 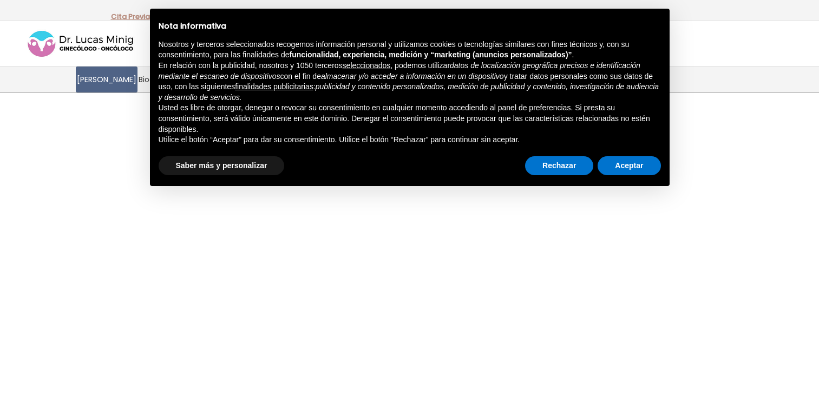 I want to click on p: En relación con la publicidad, nosotros y 1050 terceros , podemos utilizar con el fin de y tratar..., so click(x=410, y=82).